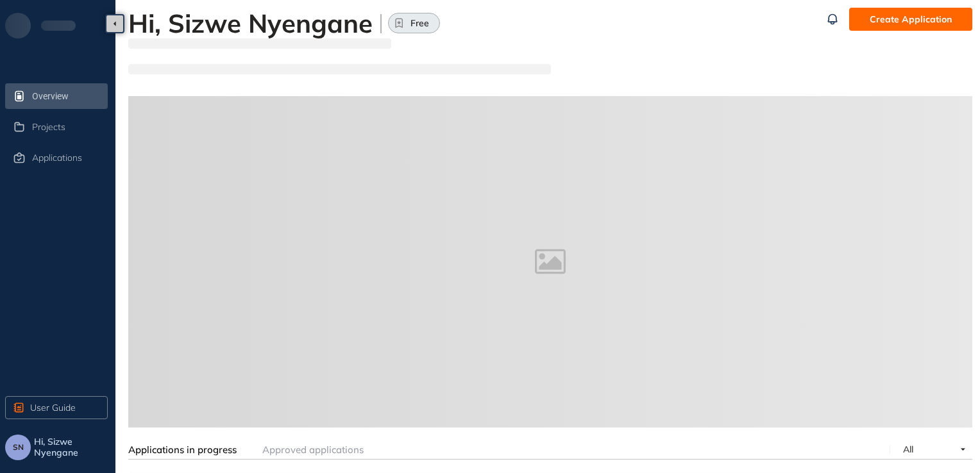  I want to click on span: Overview, so click(68, 96).